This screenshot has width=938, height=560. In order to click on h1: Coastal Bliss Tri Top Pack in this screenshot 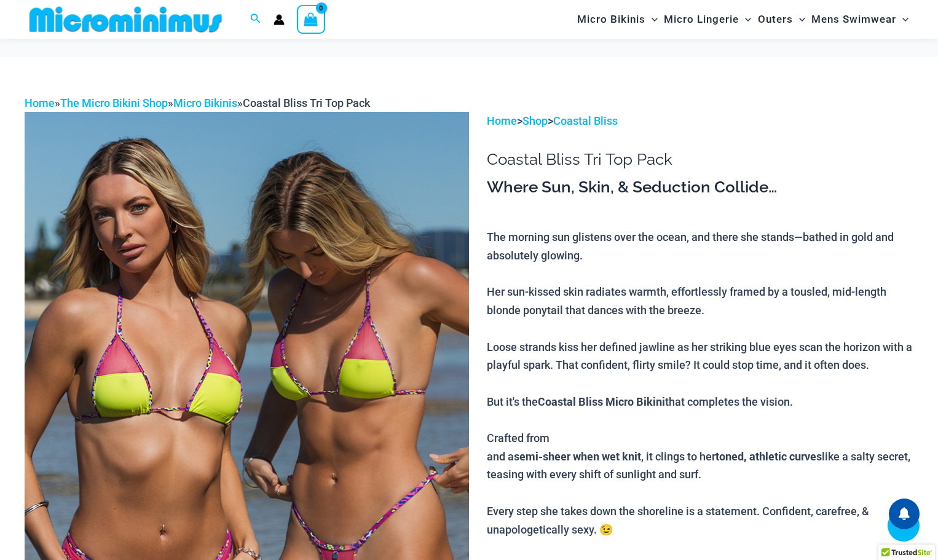, I will do `click(700, 159)`.